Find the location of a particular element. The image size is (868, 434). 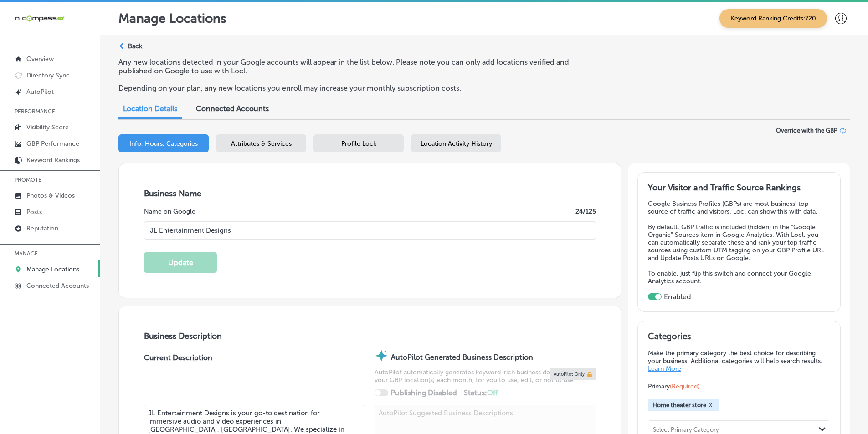

span: Home theater store is located at coordinates (679, 405).